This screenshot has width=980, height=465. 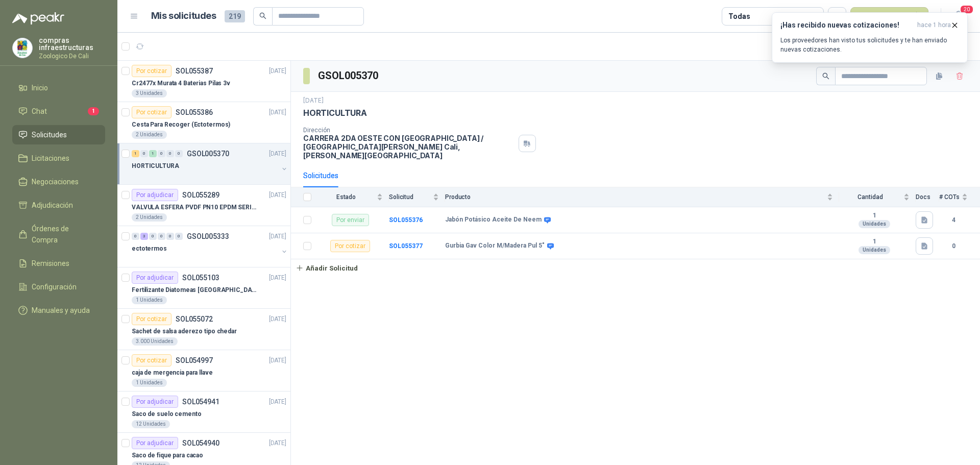 What do you see at coordinates (953, 246) in the screenshot?
I see `b: 0` at bounding box center [953, 246].